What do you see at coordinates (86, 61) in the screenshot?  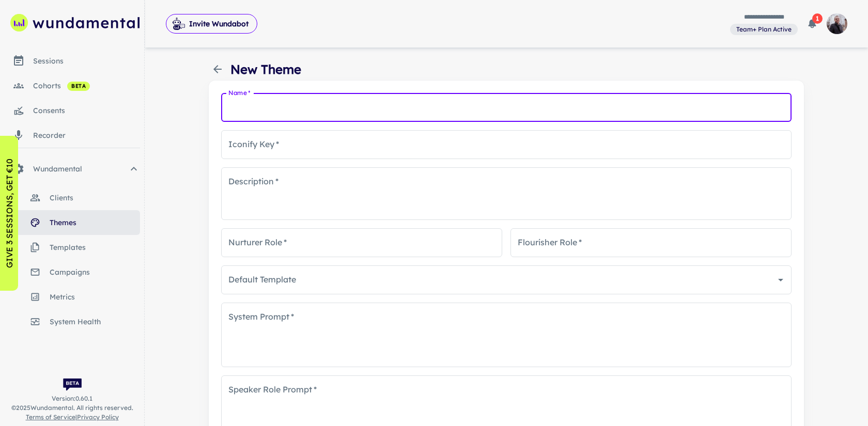 I see `div: sessions` at bounding box center [86, 61].